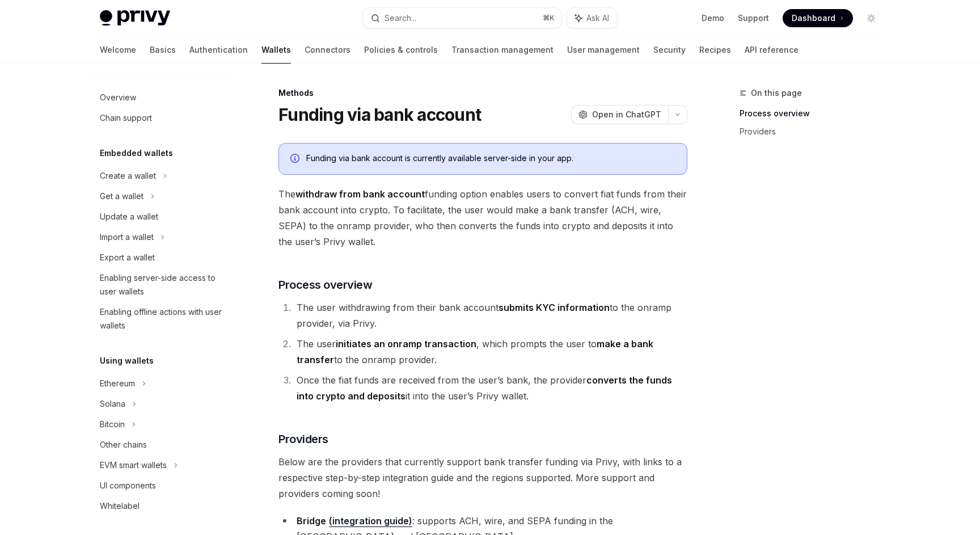  Describe the element at coordinates (814, 132) in the screenshot. I see `a: Providers` at that location.